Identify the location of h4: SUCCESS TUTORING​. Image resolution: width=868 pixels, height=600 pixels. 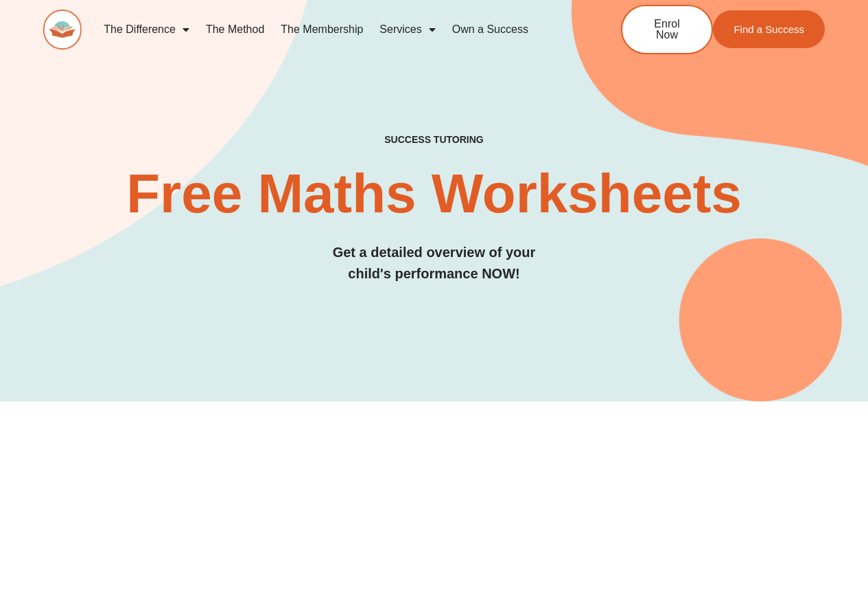
(434, 140).